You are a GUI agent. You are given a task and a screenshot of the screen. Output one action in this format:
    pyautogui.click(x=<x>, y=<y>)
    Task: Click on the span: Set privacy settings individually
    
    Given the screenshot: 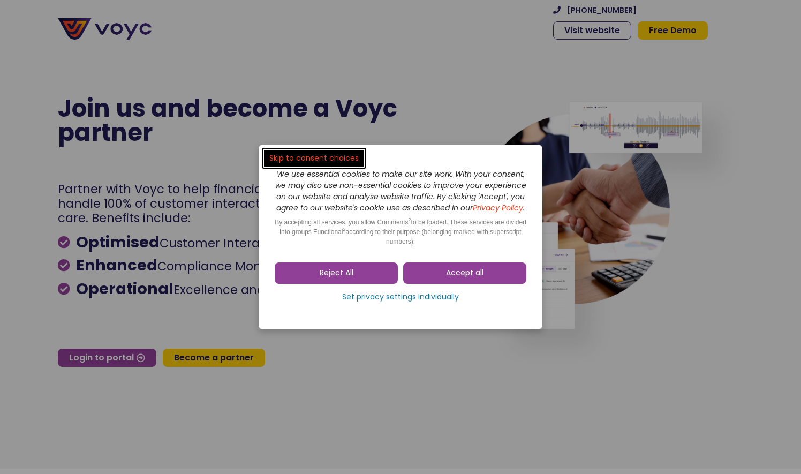 What is the action you would take?
    pyautogui.click(x=400, y=297)
    